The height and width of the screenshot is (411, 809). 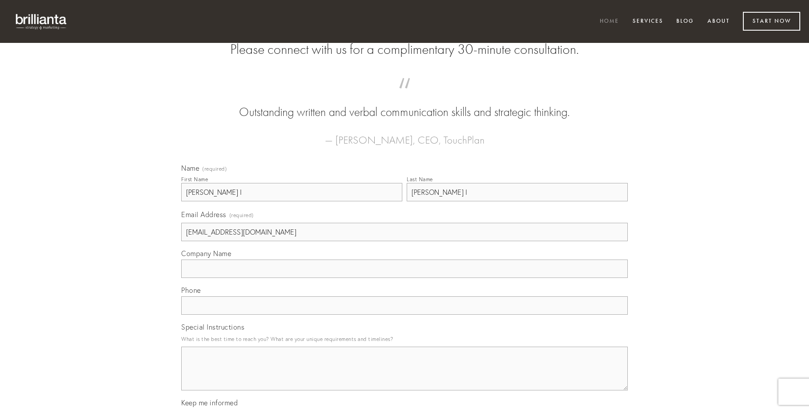 What do you see at coordinates (213, 327) in the screenshot?
I see `span: Special Instructions` at bounding box center [213, 327].